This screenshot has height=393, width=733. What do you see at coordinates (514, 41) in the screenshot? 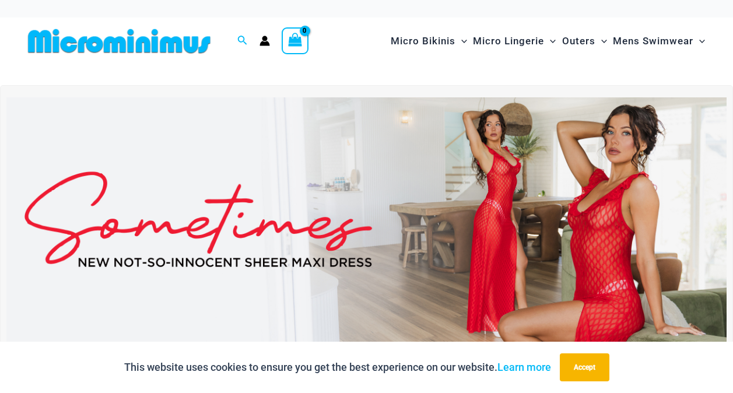
I see `a: Micro LingerieMenu ToggleMenu Toggle` at bounding box center [514, 41].